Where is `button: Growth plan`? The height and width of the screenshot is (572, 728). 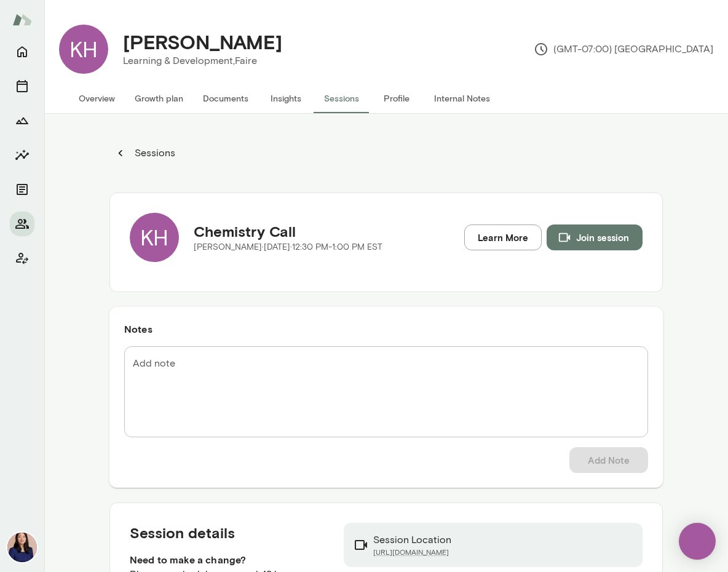 button: Growth plan is located at coordinates (159, 98).